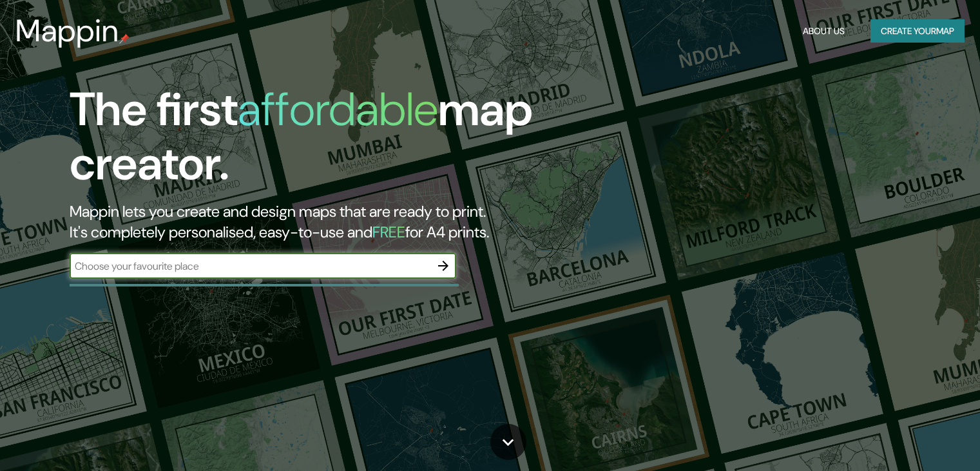 Image resolution: width=980 pixels, height=471 pixels. What do you see at coordinates (823, 31) in the screenshot?
I see `button: About Us` at bounding box center [823, 31].